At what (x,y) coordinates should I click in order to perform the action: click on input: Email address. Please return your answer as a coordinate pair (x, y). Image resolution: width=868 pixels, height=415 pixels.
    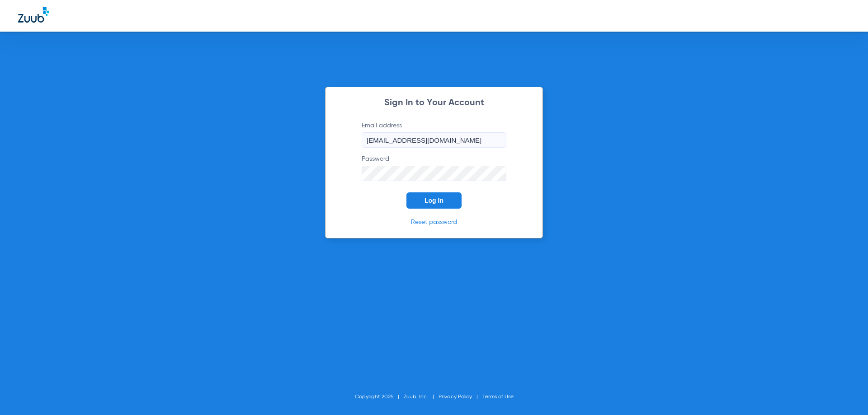
    Looking at the image, I should click on (434, 140).